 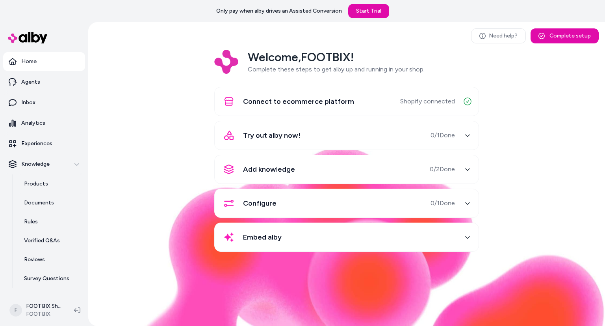 I want to click on img: Logo, so click(x=226, y=61).